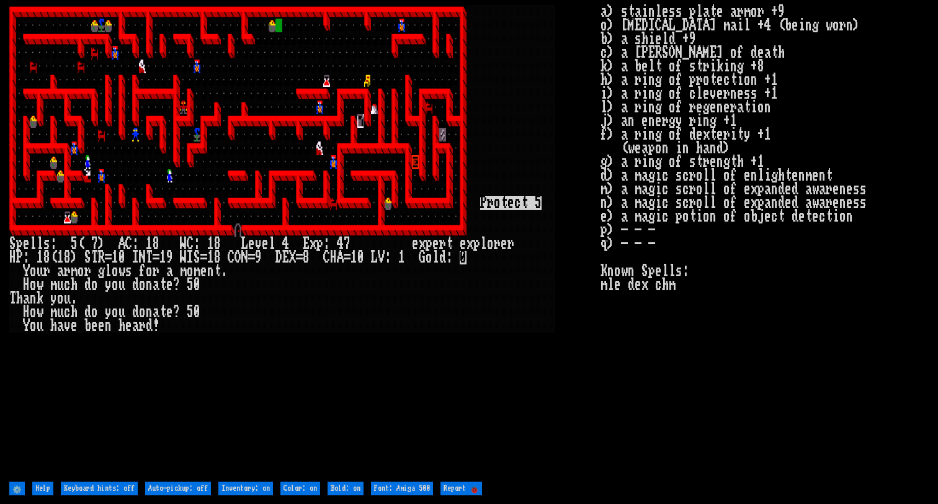 This screenshot has width=938, height=504. Describe the element at coordinates (300, 488) in the screenshot. I see `input: Color: on` at that location.